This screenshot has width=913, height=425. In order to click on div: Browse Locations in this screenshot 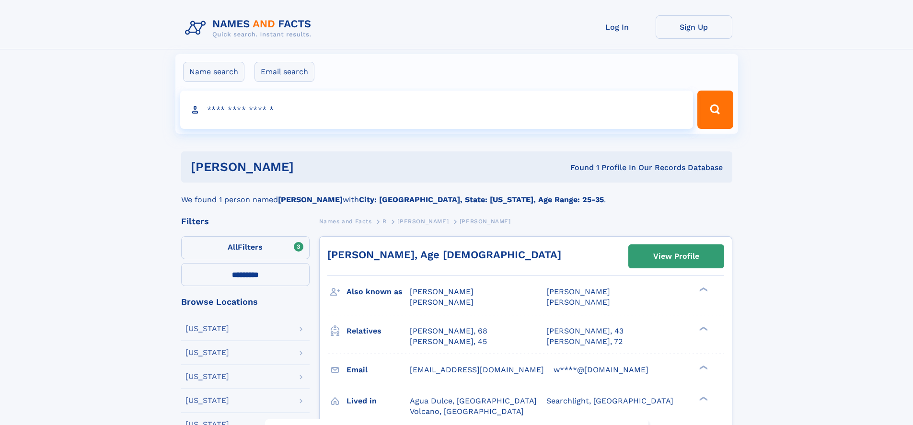, I will do `click(245, 302)`.